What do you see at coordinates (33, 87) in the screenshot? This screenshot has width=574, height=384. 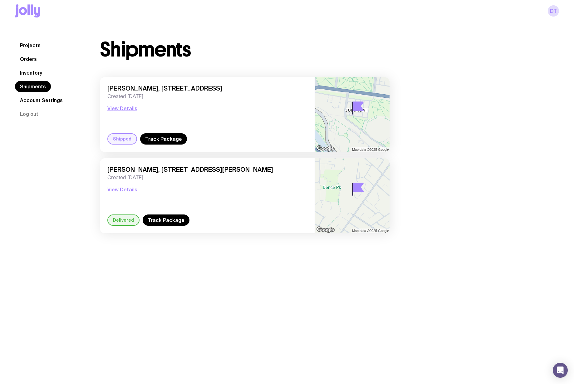 I see `a: Shipments` at bounding box center [33, 87].